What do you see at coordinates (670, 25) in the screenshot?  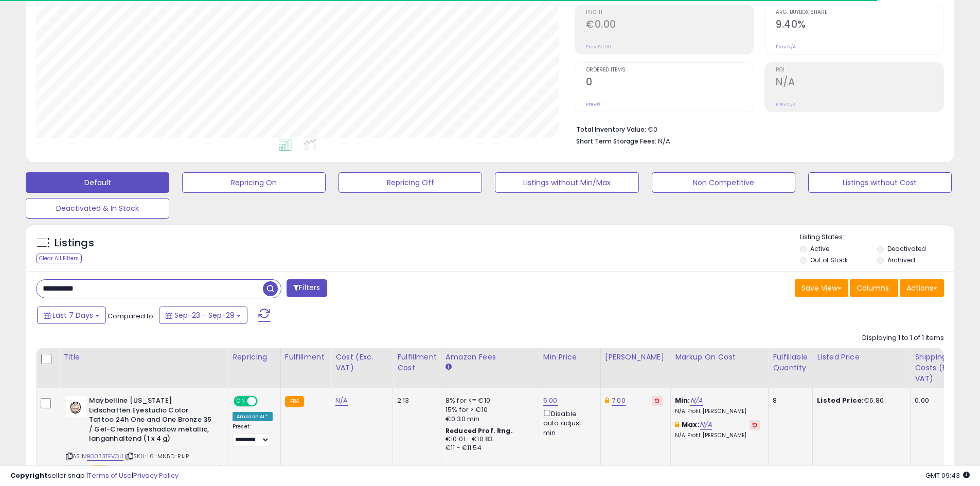 I see `h2: €0.00` at bounding box center [670, 25].